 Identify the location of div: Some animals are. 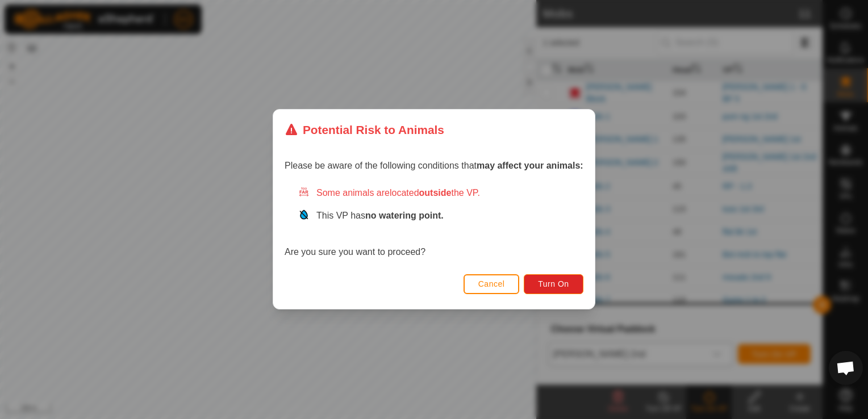
(441, 194).